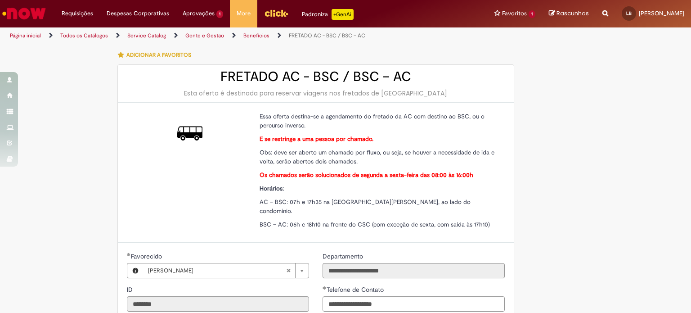  I want to click on div: Padroniza, so click(328, 14).